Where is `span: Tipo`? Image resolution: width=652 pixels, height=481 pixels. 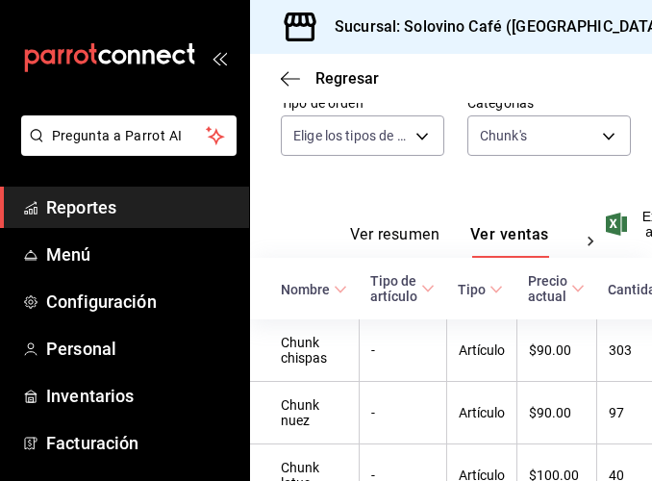
span: Tipo is located at coordinates (480, 290).